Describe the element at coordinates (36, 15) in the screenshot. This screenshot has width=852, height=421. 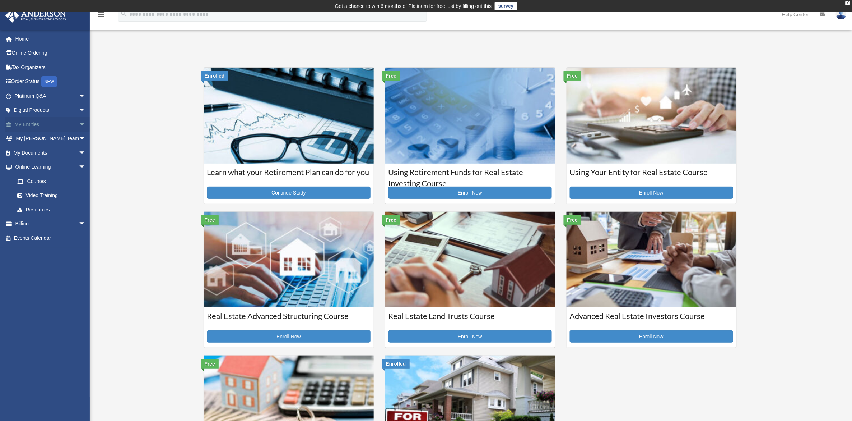
I see `img: Anderson Advisors Platinum Portal` at that location.